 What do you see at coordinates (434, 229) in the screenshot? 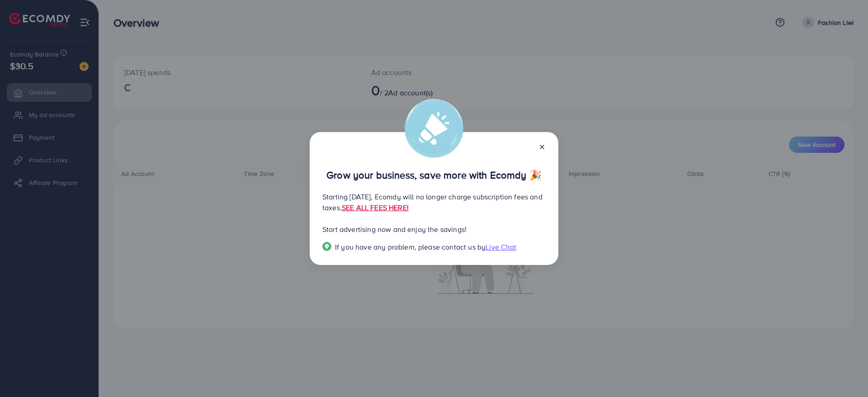
I see `p: Start advertising now and enjoy the savings!` at bounding box center [434, 229].